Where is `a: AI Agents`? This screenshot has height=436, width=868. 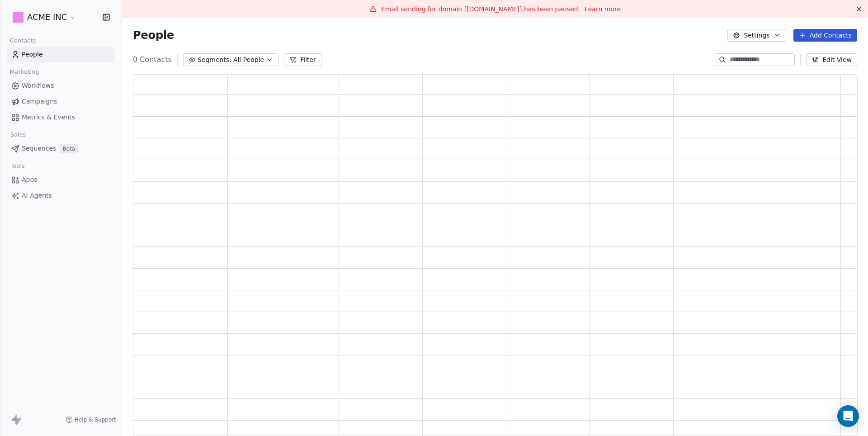 a: AI Agents is located at coordinates (61, 195).